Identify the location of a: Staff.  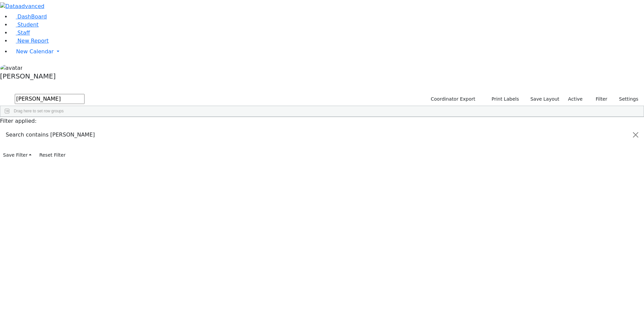
(20, 32).